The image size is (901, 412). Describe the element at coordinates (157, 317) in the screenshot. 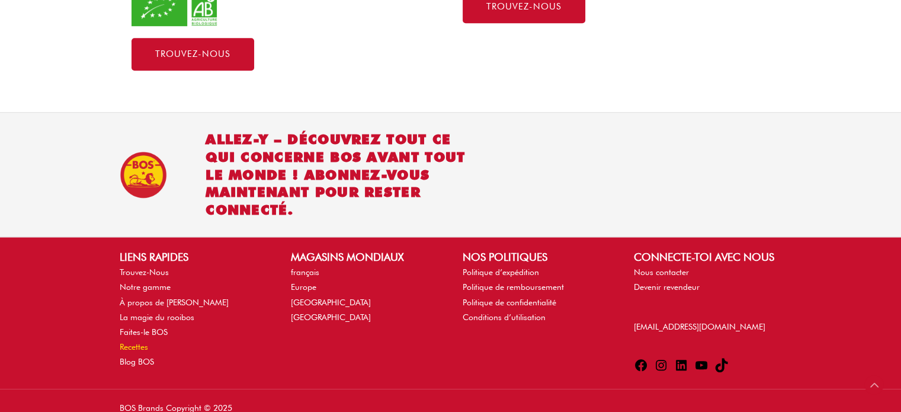

I see `a: La magie du rooibos` at that location.